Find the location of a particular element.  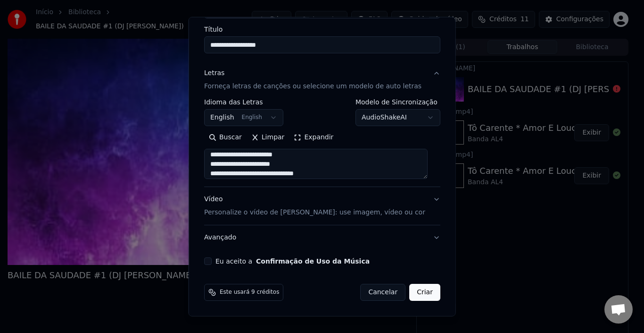

button: Expandir is located at coordinates (313, 137).